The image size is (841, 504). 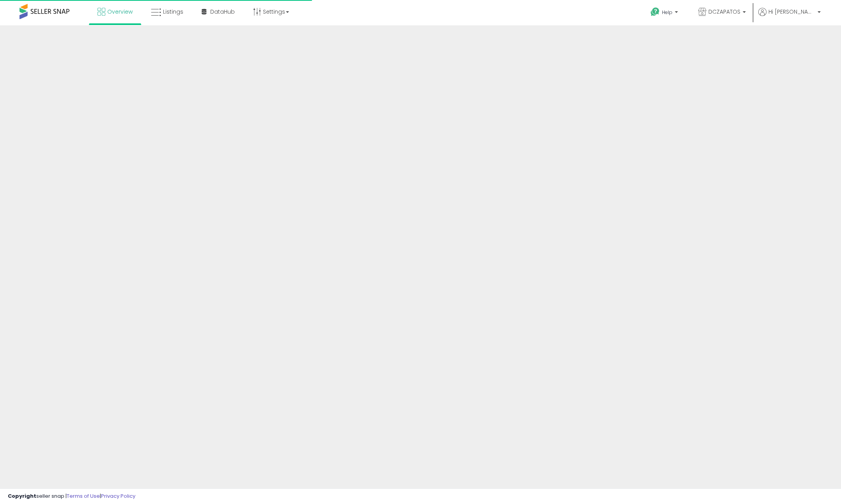 I want to click on span: Listings, so click(x=173, y=12).